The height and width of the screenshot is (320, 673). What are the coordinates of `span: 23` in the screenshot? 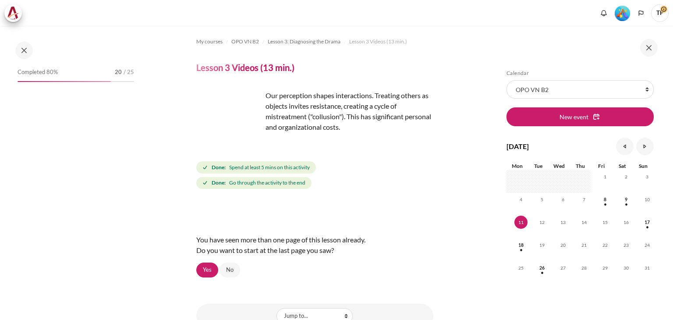 It's located at (627, 245).